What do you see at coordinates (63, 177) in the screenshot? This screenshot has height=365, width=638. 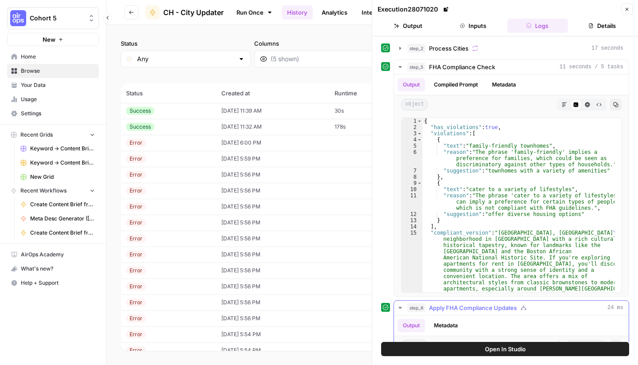 I see `span: New Grid` at bounding box center [63, 177].